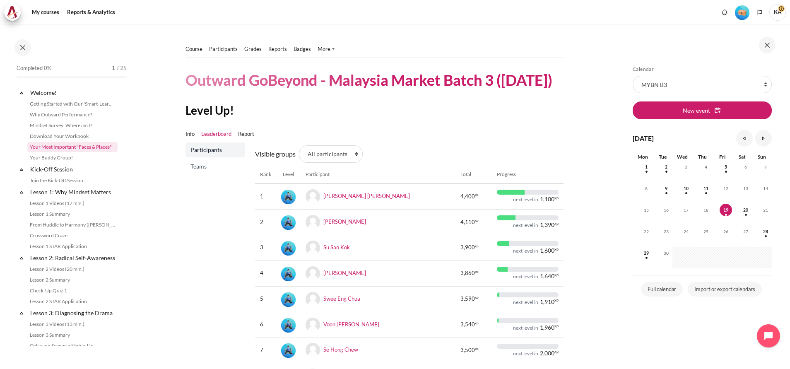 The height and width of the screenshot is (369, 790). I want to click on span: Fri, so click(722, 157).